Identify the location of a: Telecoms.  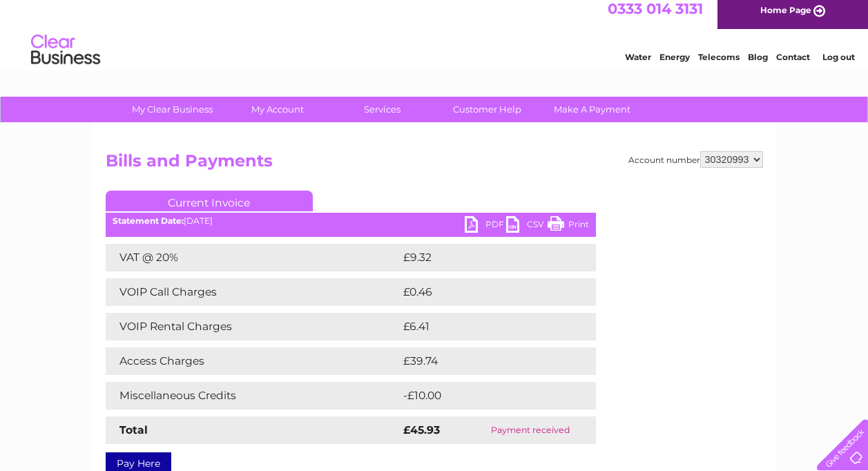
(719, 64).